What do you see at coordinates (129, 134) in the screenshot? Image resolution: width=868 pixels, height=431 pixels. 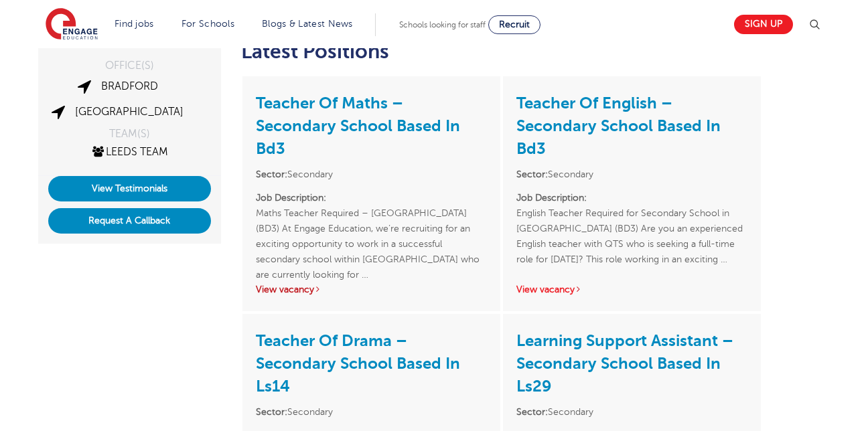 I see `div: TEAM(S)` at bounding box center [129, 134].